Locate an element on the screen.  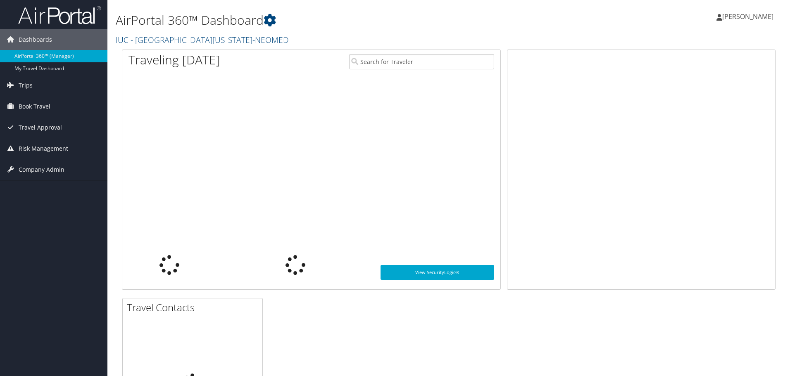
span: Travel Approval is located at coordinates (40, 128).